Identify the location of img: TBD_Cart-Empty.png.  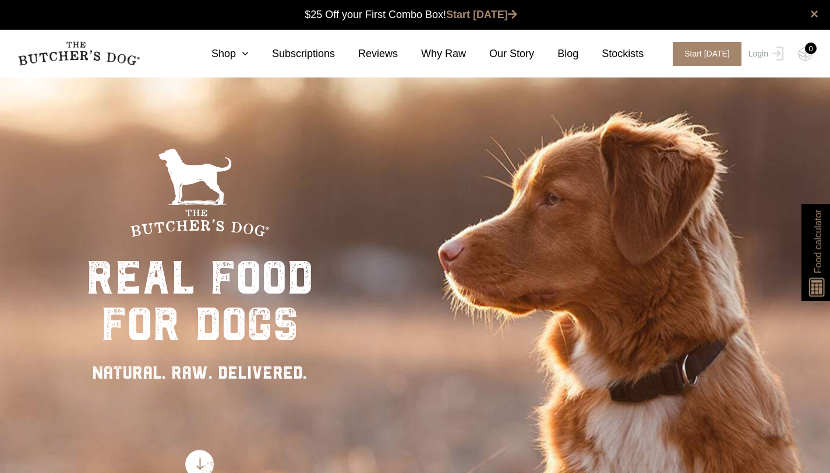
(805, 54).